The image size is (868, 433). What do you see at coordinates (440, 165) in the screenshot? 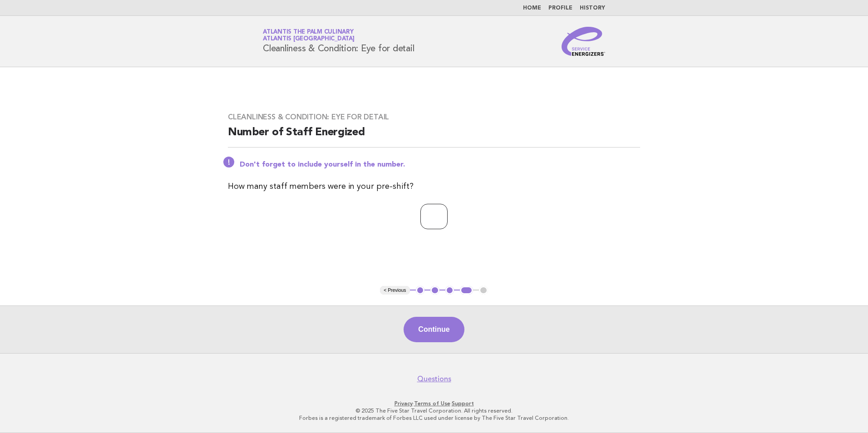
I see `p: Don't forget to include yourself in the number.` at bounding box center [440, 165].